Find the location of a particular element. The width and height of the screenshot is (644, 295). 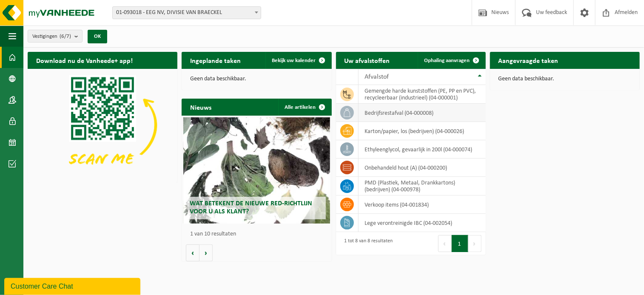

div: Customer Care Chat is located at coordinates (68, 10).